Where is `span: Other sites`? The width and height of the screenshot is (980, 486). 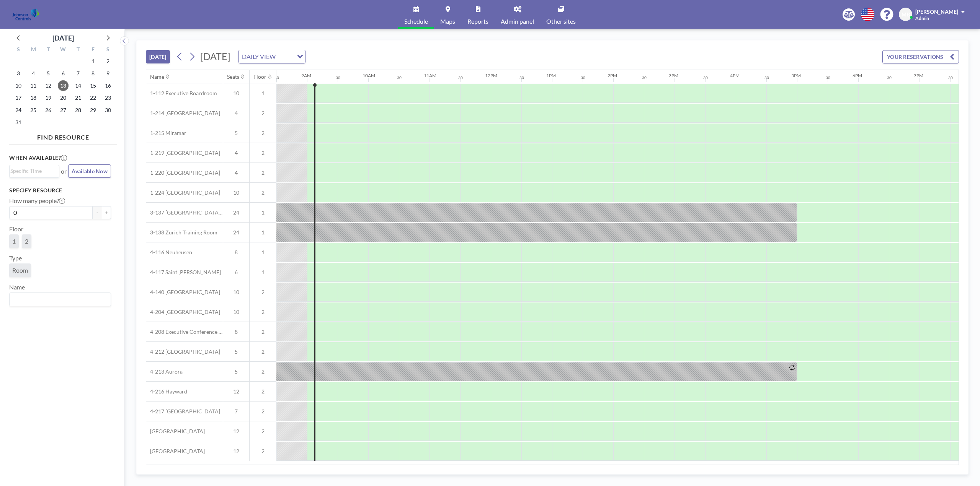
span: Other sites is located at coordinates (561, 21).